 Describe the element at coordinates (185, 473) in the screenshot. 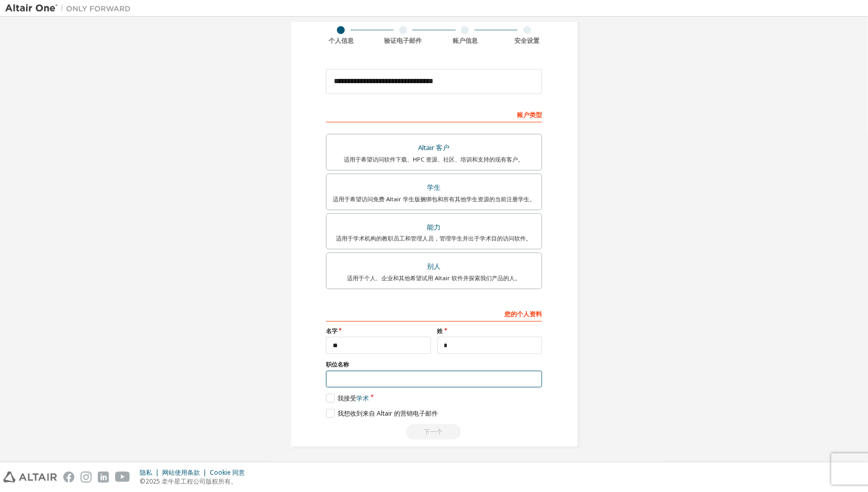

I see `div: 网站使用条款` at that location.